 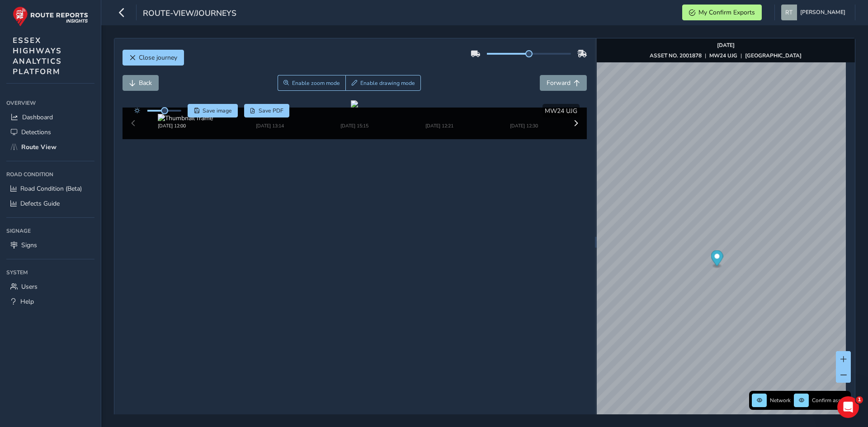 What do you see at coordinates (50, 204) in the screenshot?
I see `a: Defects Guide` at bounding box center [50, 204].